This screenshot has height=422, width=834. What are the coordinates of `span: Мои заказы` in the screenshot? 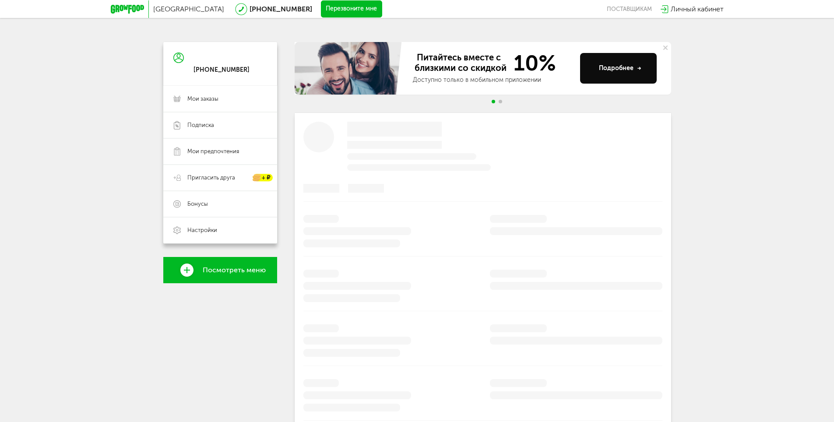 It's located at (203, 99).